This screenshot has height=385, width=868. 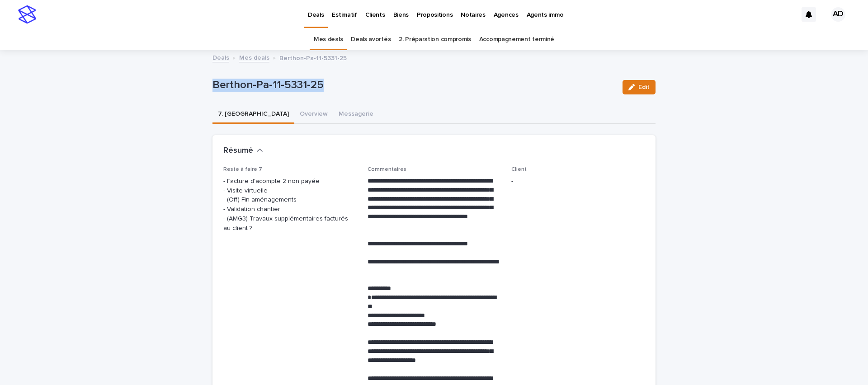 What do you see at coordinates (517, 39) in the screenshot?
I see `a: Accompagnement terminé` at bounding box center [517, 39].